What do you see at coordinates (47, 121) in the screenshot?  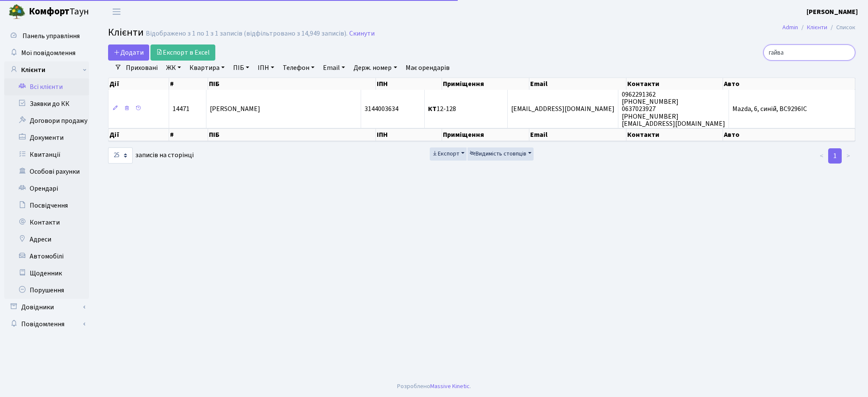 I see `a: Договори продажу` at bounding box center [47, 121].